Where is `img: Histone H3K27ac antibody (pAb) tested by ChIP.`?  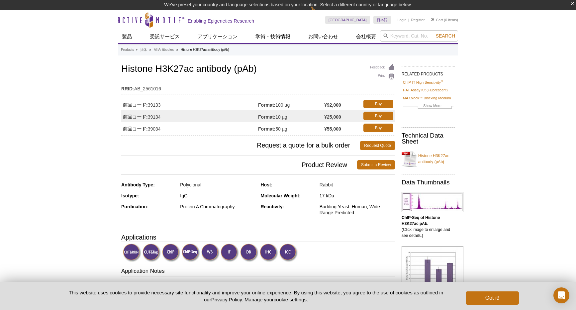
img: Histone H3K27ac antibody (pAb) tested by ChIP. is located at coordinates (432, 267).